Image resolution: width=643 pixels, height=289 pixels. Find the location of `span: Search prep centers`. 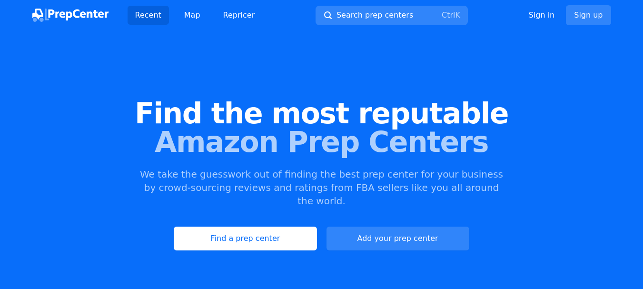

span: Search prep centers is located at coordinates (374, 15).